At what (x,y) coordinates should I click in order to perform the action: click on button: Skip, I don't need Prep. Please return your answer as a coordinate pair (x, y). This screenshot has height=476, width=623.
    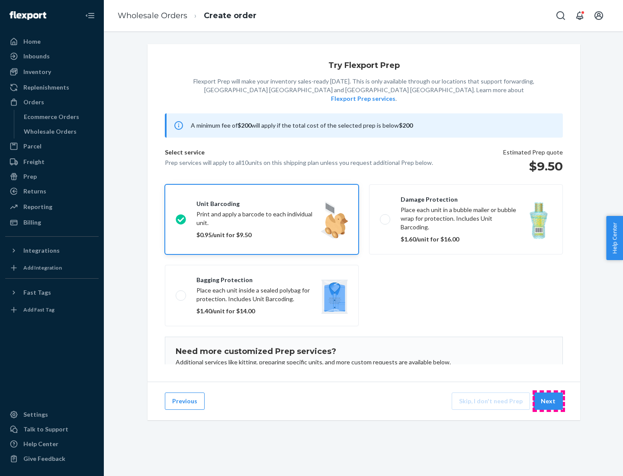
    Looking at the image, I should click on (491, 401).